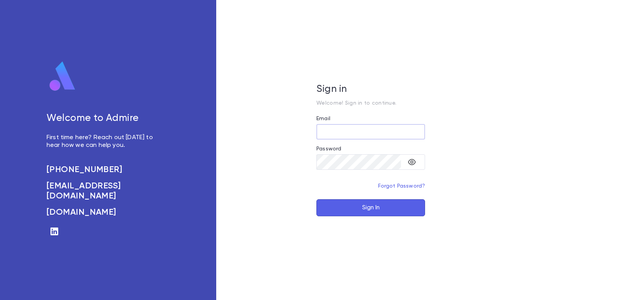 Image resolution: width=618 pixels, height=300 pixels. What do you see at coordinates (402, 186) in the screenshot?
I see `a: Forgot Password?` at bounding box center [402, 186].